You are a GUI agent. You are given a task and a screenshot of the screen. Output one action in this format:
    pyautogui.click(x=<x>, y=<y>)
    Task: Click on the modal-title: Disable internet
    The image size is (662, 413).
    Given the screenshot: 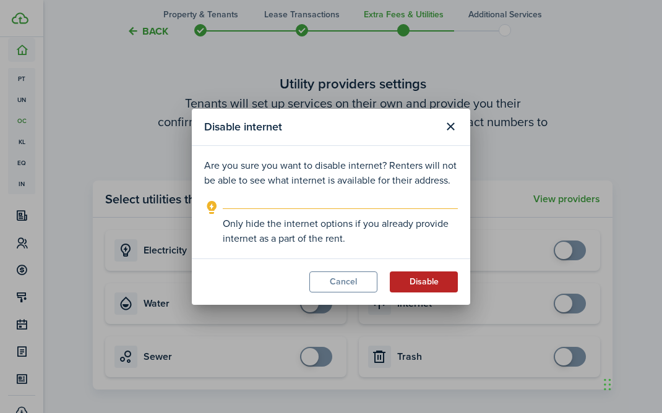 What is the action you would take?
    pyautogui.click(x=320, y=127)
    